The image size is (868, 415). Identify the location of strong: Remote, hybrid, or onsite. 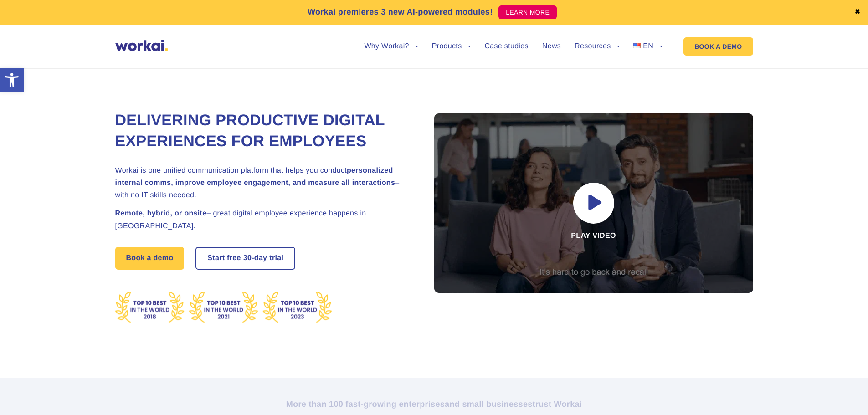
(161, 213).